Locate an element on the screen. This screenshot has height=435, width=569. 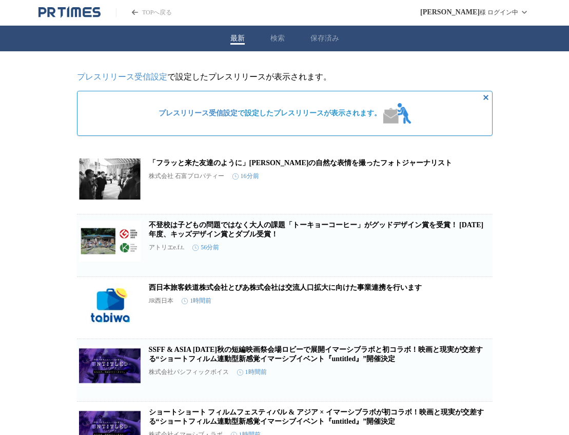
button: 検索 is located at coordinates (278, 38).